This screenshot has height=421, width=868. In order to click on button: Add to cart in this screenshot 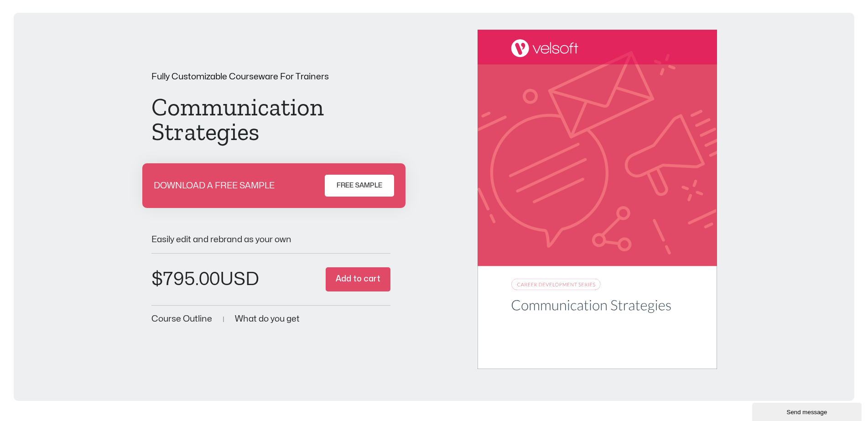, I will do `click(358, 279)`.